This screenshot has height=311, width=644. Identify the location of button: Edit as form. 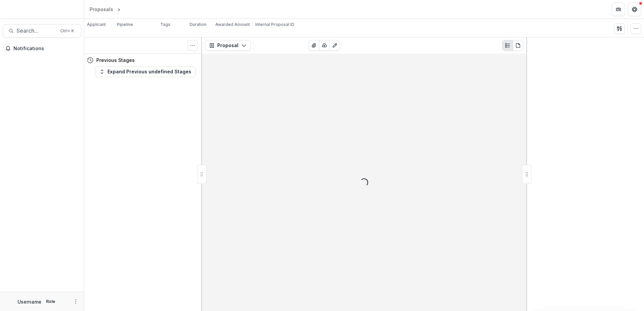
(335, 45).